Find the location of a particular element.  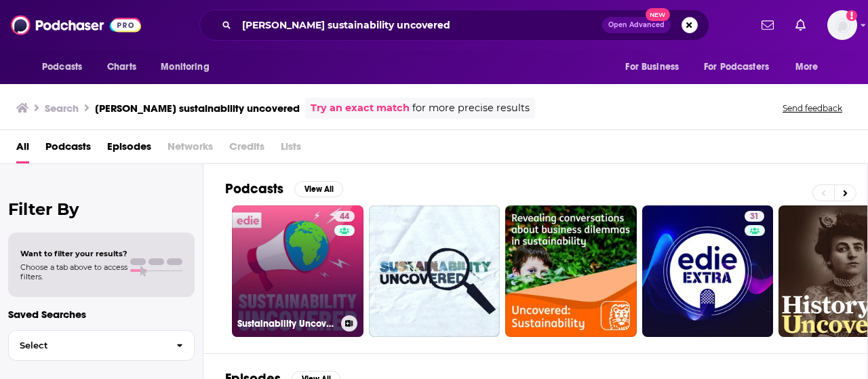

h2: Podcasts is located at coordinates (254, 188).